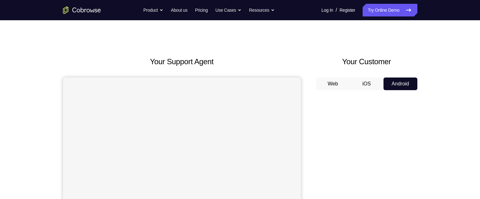 This screenshot has width=480, height=199. What do you see at coordinates (333, 84) in the screenshot?
I see `button: Web` at bounding box center [333, 84].